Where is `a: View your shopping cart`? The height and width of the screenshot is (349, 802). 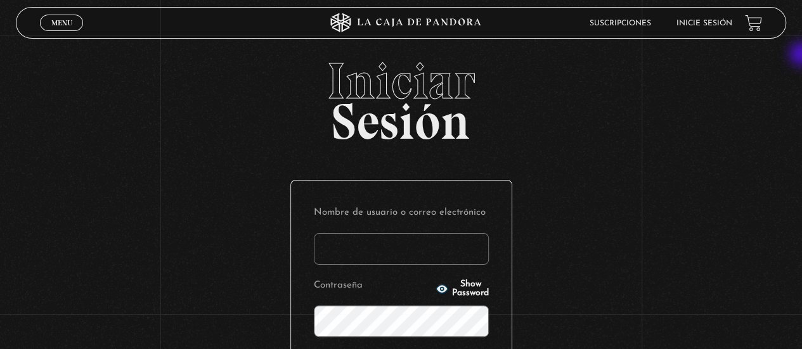
a: View your shopping cart is located at coordinates (753, 23).